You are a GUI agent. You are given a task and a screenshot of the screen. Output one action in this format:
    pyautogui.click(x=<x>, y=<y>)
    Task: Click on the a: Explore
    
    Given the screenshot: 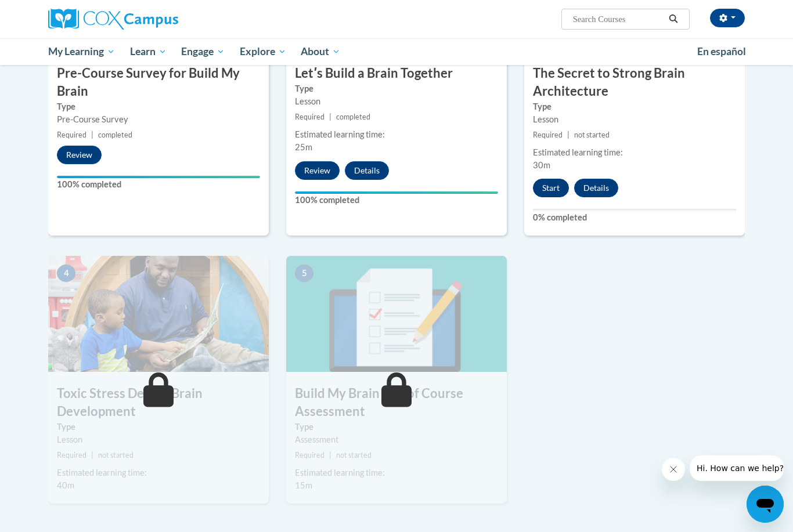 What is the action you would take?
    pyautogui.click(x=262, y=52)
    